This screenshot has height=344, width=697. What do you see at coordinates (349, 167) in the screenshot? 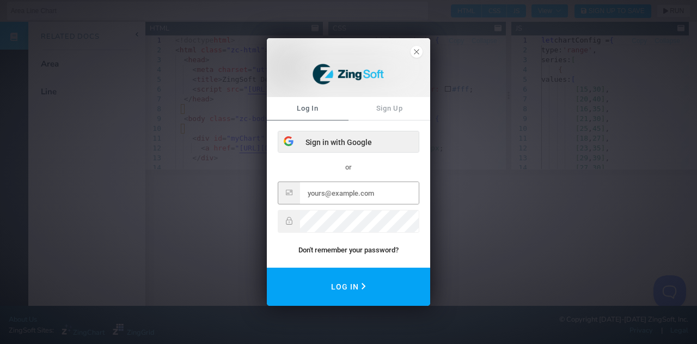
I see `span: or` at bounding box center [349, 167].